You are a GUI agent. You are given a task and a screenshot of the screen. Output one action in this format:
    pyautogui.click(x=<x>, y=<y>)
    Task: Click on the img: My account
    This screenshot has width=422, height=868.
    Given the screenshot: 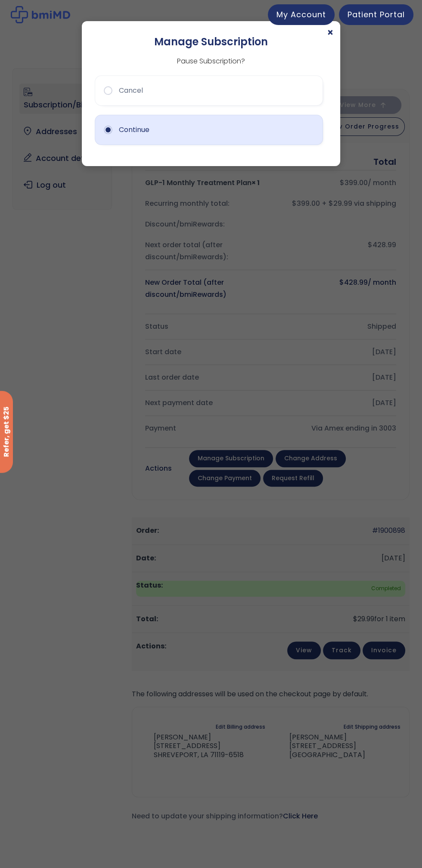 What is the action you would take?
    pyautogui.click(x=41, y=15)
    